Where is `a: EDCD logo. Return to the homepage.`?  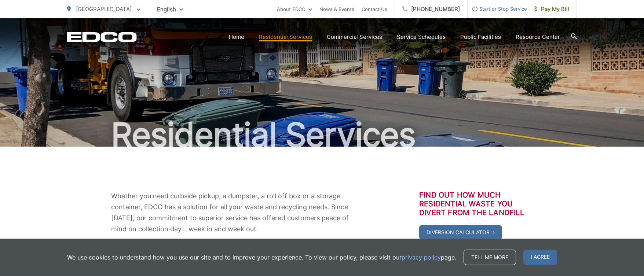 a: EDCD logo. Return to the homepage. is located at coordinates (102, 37).